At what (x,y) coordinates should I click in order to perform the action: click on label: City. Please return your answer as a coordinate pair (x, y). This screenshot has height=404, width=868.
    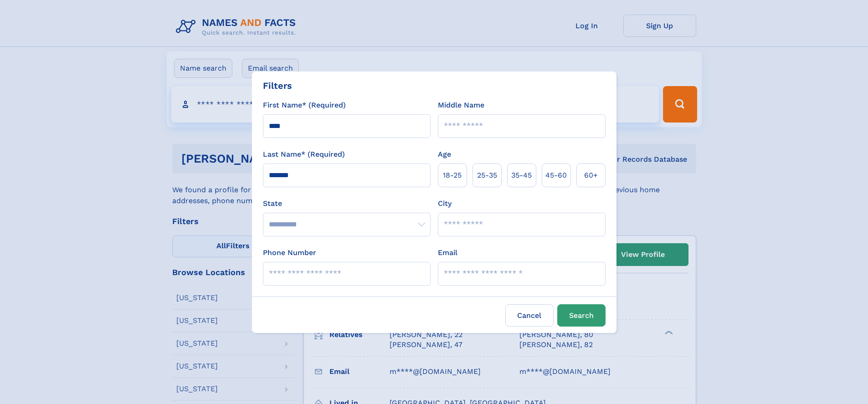
    Looking at the image, I should click on (445, 203).